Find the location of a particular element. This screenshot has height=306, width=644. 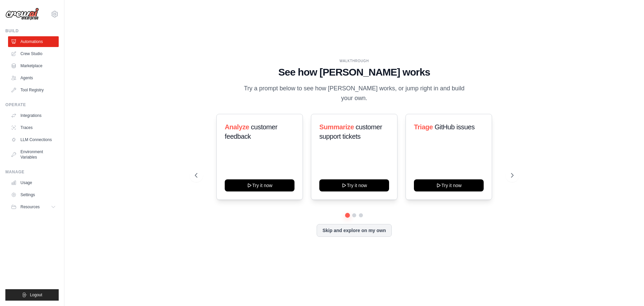

a: Usage is located at coordinates (33, 183).